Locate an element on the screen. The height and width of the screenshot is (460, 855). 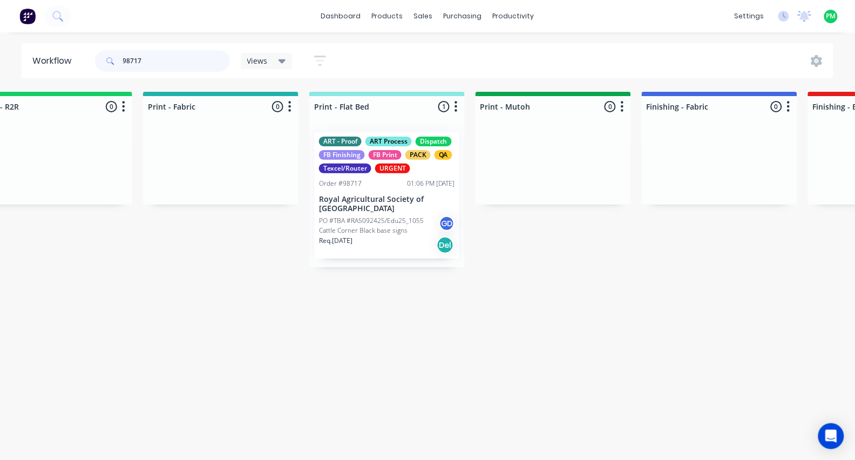
div: productivity is located at coordinates (513, 16).